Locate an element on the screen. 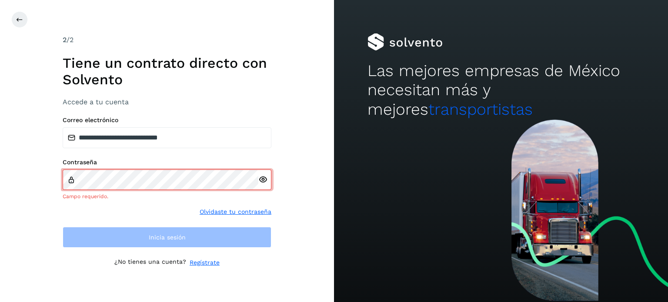 This screenshot has height=302, width=668. p: ¿No tienes una cuenta? is located at coordinates (150, 263).